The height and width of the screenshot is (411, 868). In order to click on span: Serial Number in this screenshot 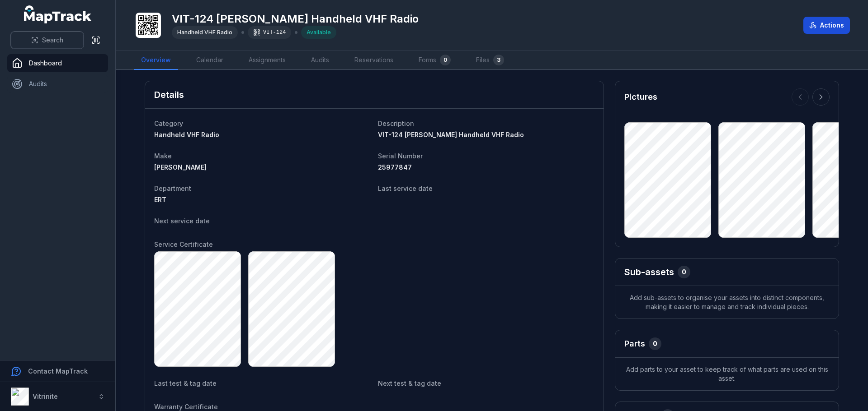, I will do `click(400, 156)`.